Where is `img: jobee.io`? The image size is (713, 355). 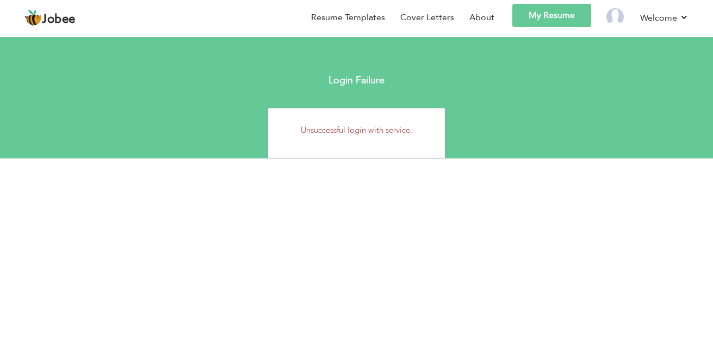 img: jobee.io is located at coordinates (33, 18).